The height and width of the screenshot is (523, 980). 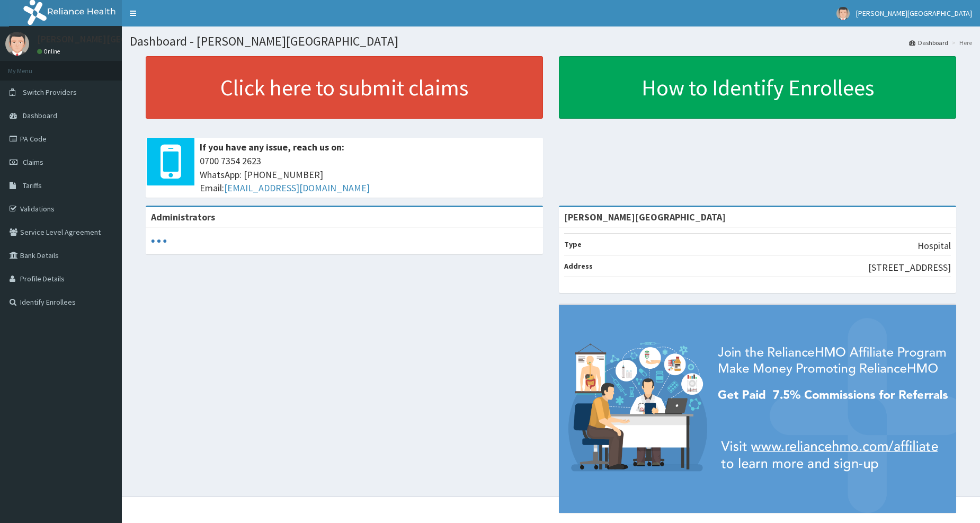 What do you see at coordinates (33, 162) in the screenshot?
I see `span: Claims` at bounding box center [33, 162].